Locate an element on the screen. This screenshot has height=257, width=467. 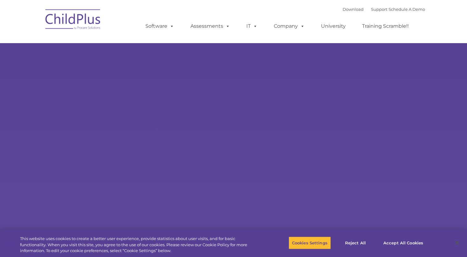
img: ChildPlus by Procare Solutions is located at coordinates (73, 20).